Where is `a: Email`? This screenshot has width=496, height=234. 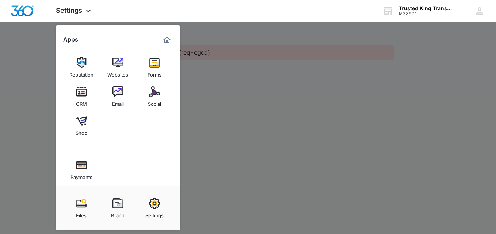
a: Email is located at coordinates (118, 97).